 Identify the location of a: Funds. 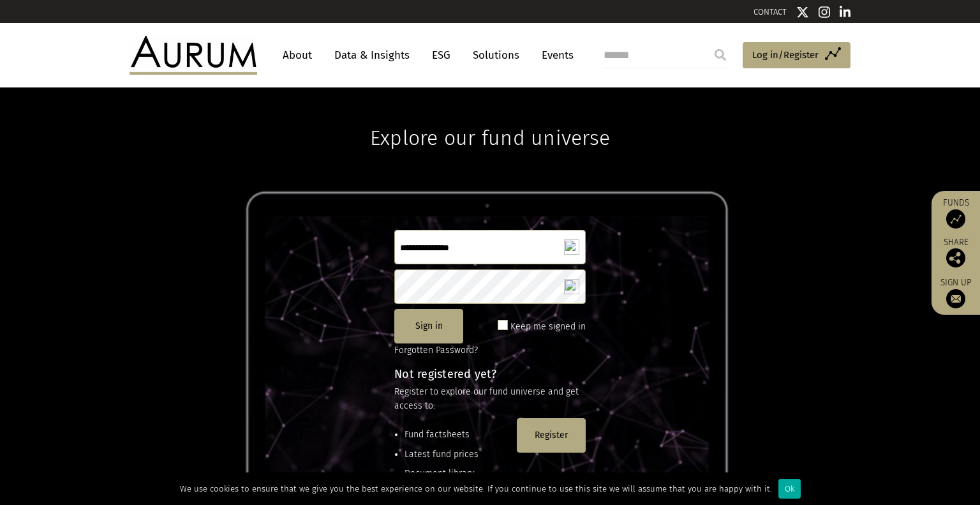
(956, 212).